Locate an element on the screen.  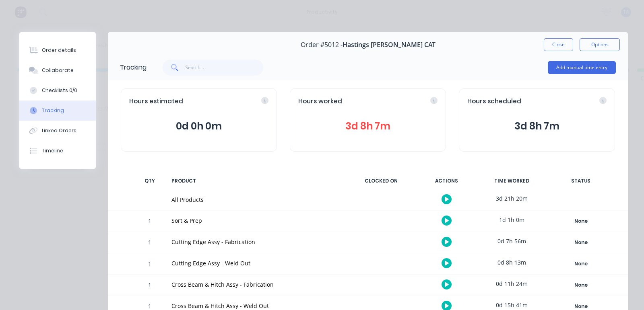
div: 0d 8h 13m is located at coordinates (511, 262).